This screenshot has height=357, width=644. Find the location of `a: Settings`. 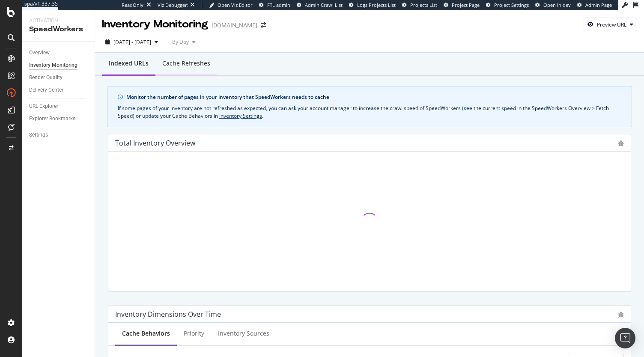

a: Settings is located at coordinates (58, 135).